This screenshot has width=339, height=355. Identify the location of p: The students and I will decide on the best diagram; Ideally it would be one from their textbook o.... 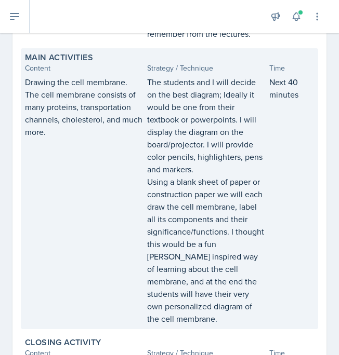
(206, 126).